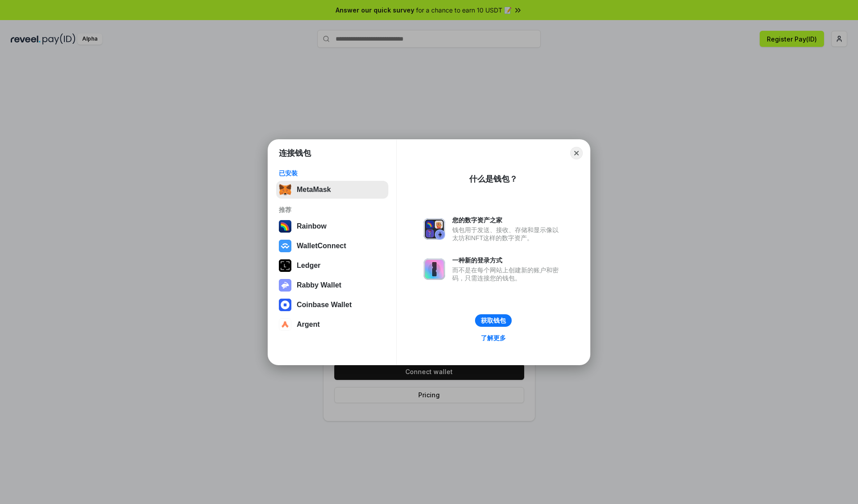 Image resolution: width=858 pixels, height=504 pixels. I want to click on a: 了解更多, so click(494, 338).